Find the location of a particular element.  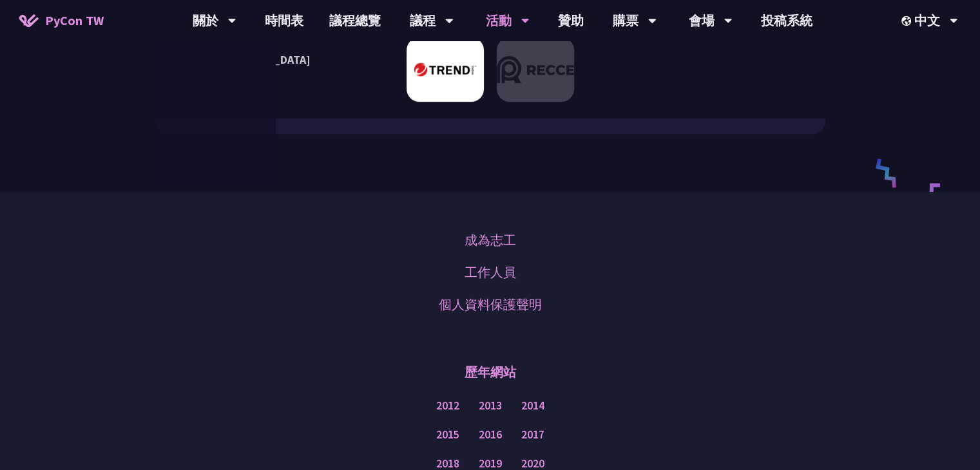

a: 2013 is located at coordinates (490, 406).